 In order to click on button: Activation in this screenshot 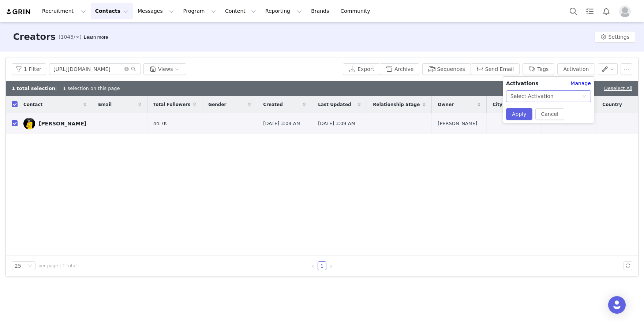, I will do `click(576, 69)`.